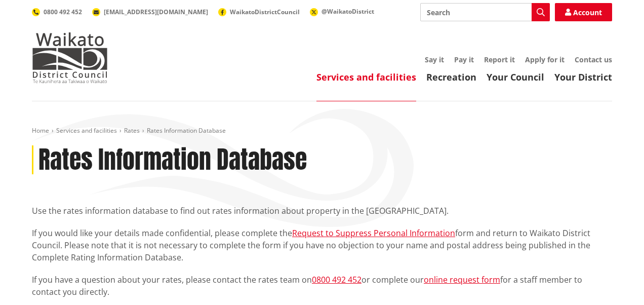  Describe the element at coordinates (322, 245) in the screenshot. I see `p: If you would like your details made confidential, please complete the form and return to Waikato ...` at that location.